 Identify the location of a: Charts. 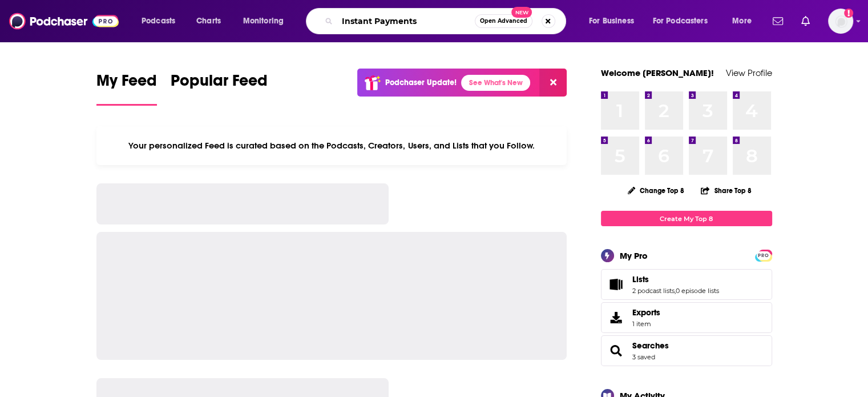
(208, 21).